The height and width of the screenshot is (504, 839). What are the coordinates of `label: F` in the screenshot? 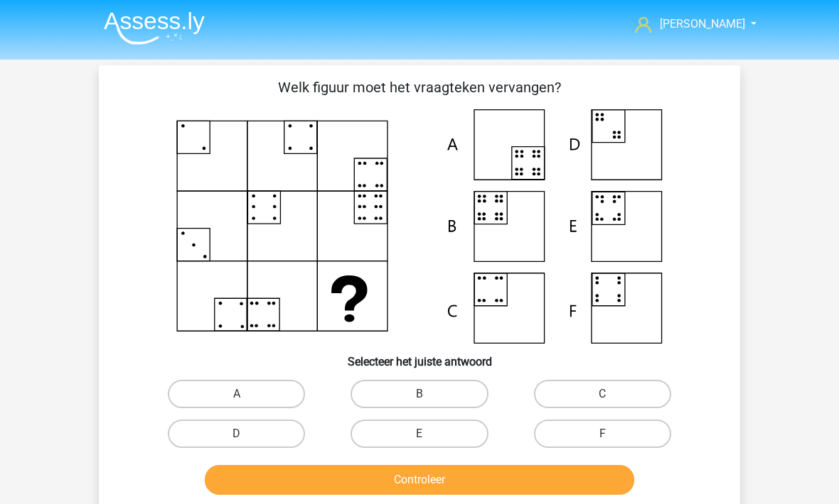 It's located at (602, 434).